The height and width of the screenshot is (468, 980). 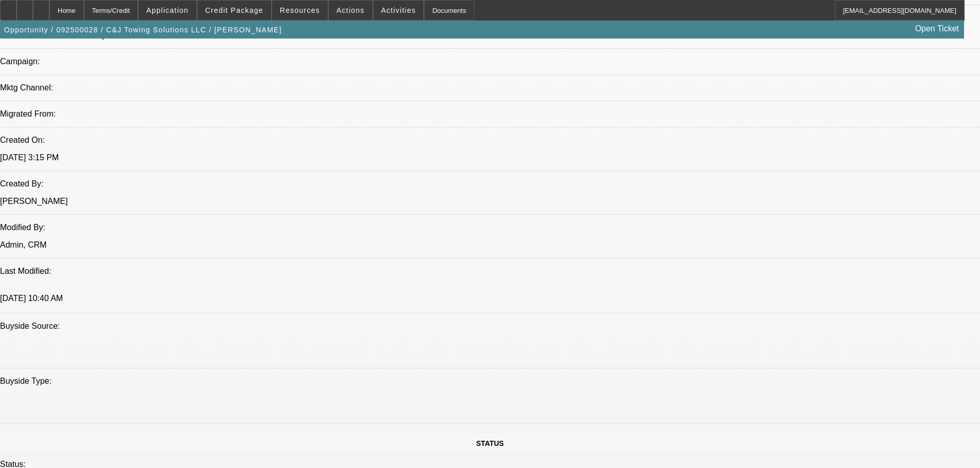 What do you see at coordinates (399, 10) in the screenshot?
I see `button: Activities` at bounding box center [399, 10].